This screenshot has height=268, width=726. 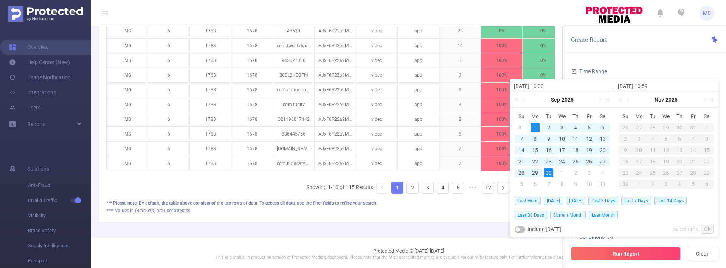 I want to click on div: 22, so click(x=535, y=162).